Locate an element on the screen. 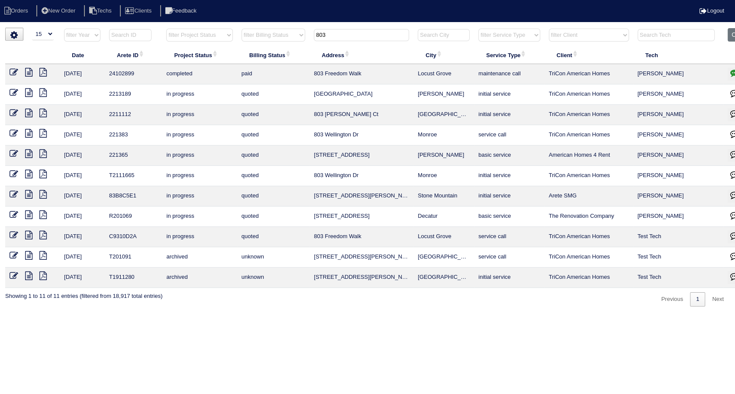 Image resolution: width=735 pixels, height=394 pixels. th: City: activate to sort column ascending is located at coordinates (443, 55).